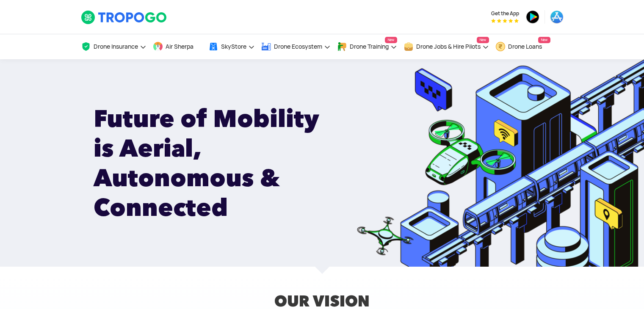 Image resolution: width=644 pixels, height=309 pixels. I want to click on img: TropoGo Logo, so click(124, 18).